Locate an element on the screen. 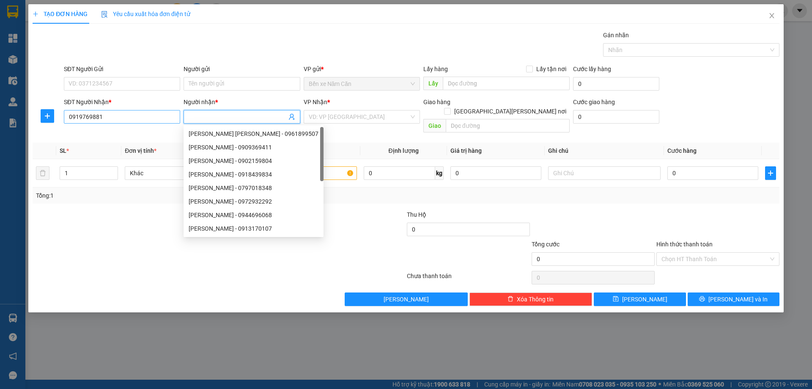 The image size is (812, 389). span: Giao is located at coordinates (434, 126).